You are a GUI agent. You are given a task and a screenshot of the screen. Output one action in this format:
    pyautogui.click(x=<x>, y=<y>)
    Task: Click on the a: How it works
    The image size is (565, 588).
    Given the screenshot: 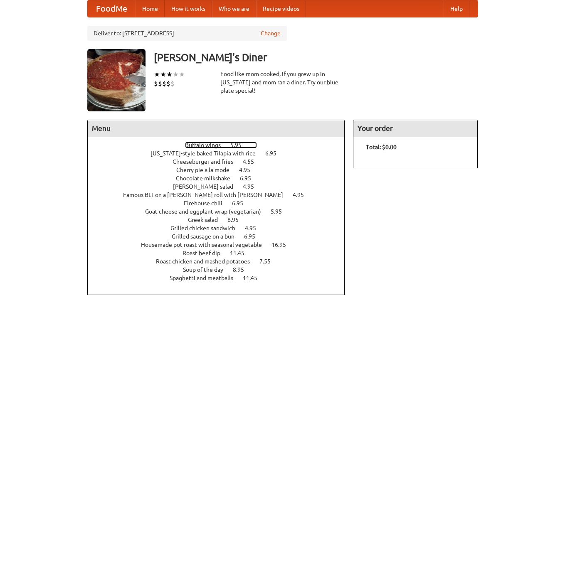 What is the action you would take?
    pyautogui.click(x=188, y=9)
    